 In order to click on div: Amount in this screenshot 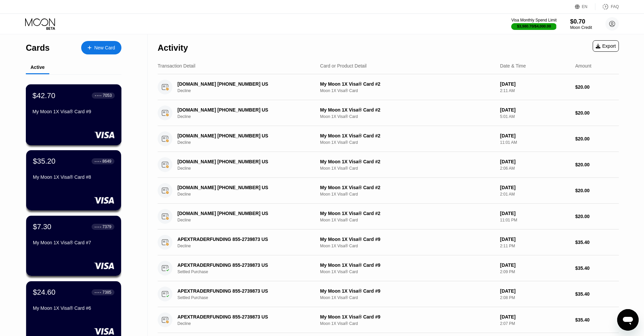, I will do `click(583, 66)`.